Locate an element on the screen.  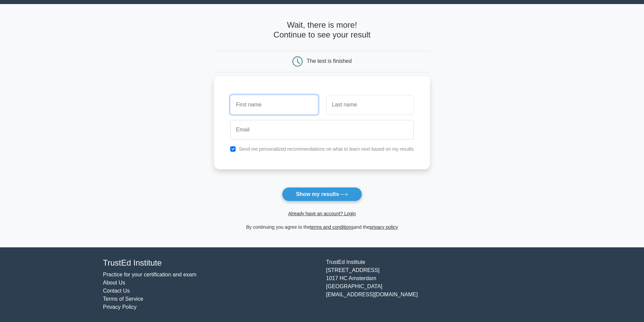
div: By continuing you agree to the and the is located at coordinates (322, 227).